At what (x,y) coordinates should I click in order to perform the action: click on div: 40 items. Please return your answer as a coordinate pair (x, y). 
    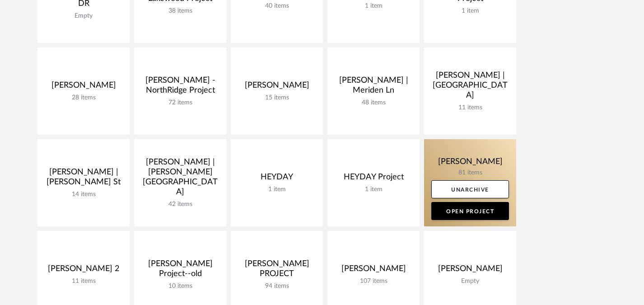
    Looking at the image, I should click on (277, 6).